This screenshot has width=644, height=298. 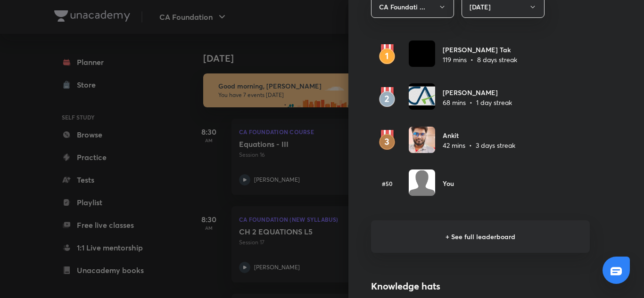 I want to click on h4: Knowledge hats, so click(x=481, y=286).